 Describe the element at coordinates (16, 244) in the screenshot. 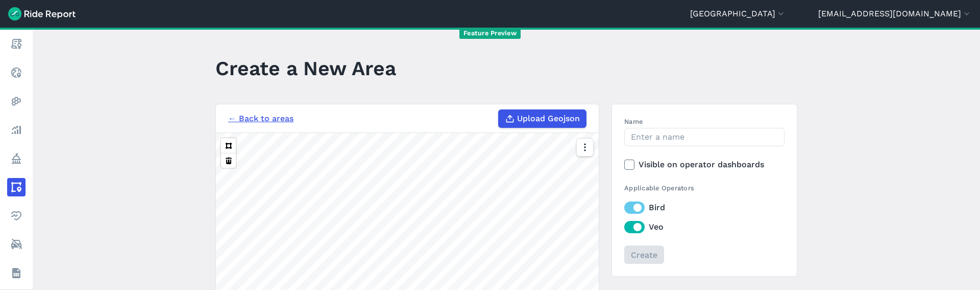

I see `a: ModeShift` at that location.